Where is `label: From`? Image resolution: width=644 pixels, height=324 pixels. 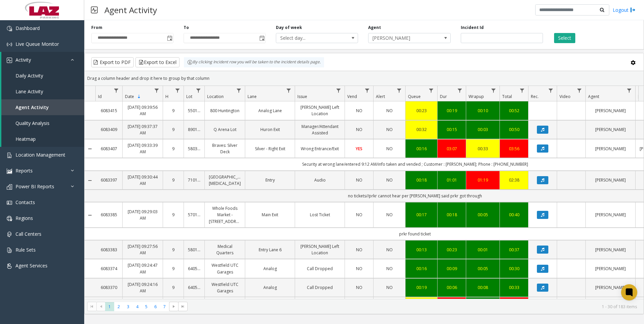 label: From is located at coordinates (97, 28).